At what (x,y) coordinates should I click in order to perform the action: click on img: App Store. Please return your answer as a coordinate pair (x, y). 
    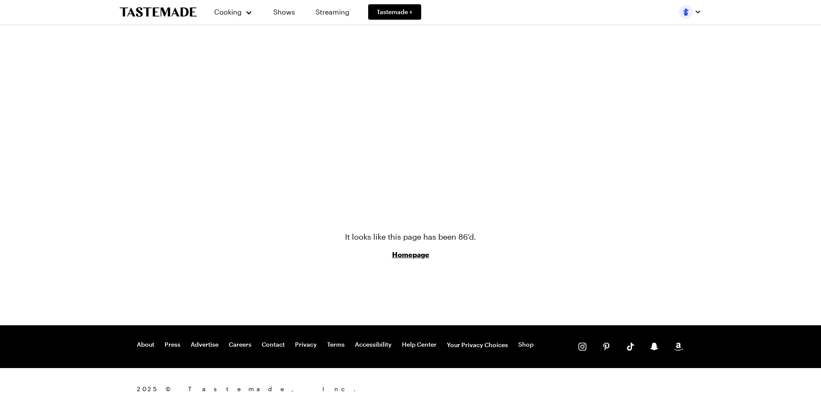
    Looking at the image, I should click on (525, 388).